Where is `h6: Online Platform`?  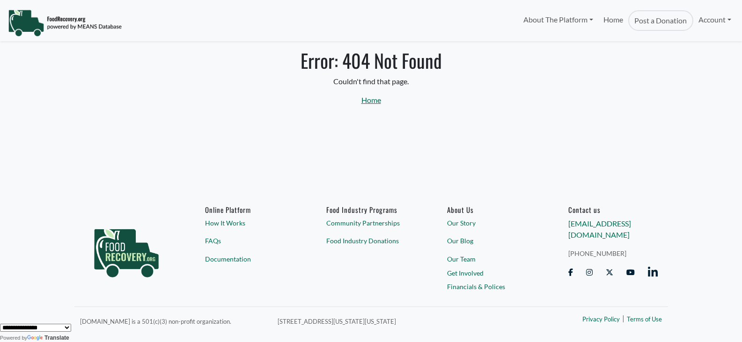
h6: Online Platform is located at coordinates (250, 210).